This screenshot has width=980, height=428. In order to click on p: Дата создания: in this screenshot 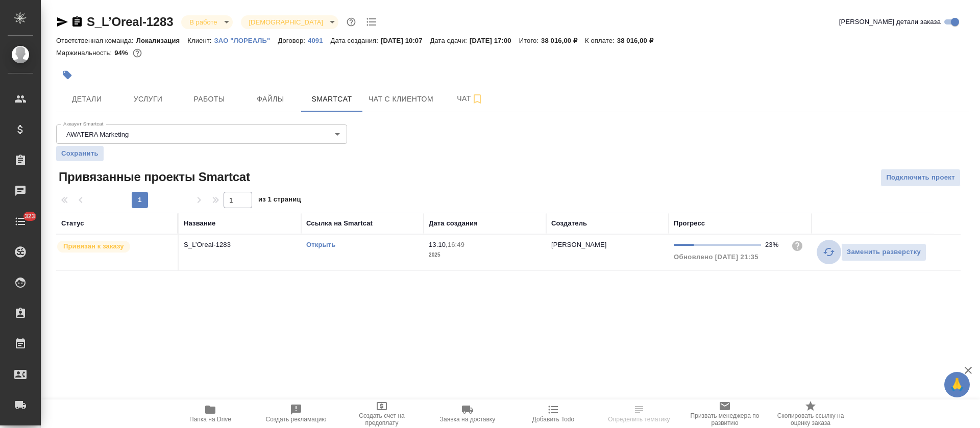, I will do `click(356, 41)`.